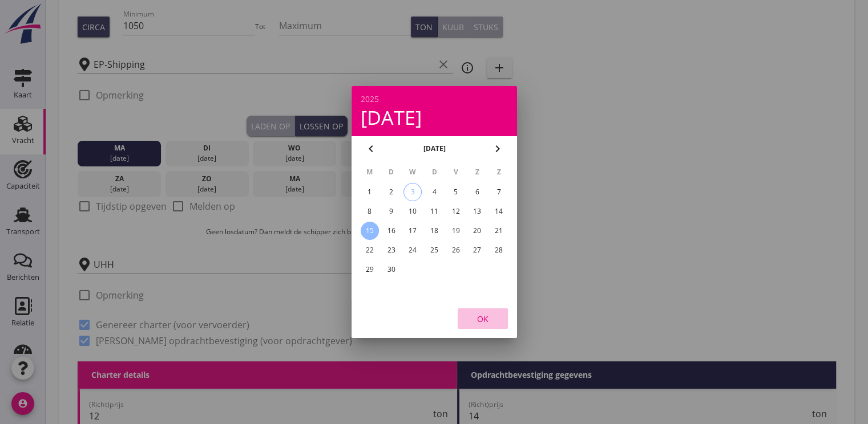 Image resolution: width=868 pixels, height=424 pixels. Describe the element at coordinates (369, 211) in the screenshot. I see `div: 8` at that location.